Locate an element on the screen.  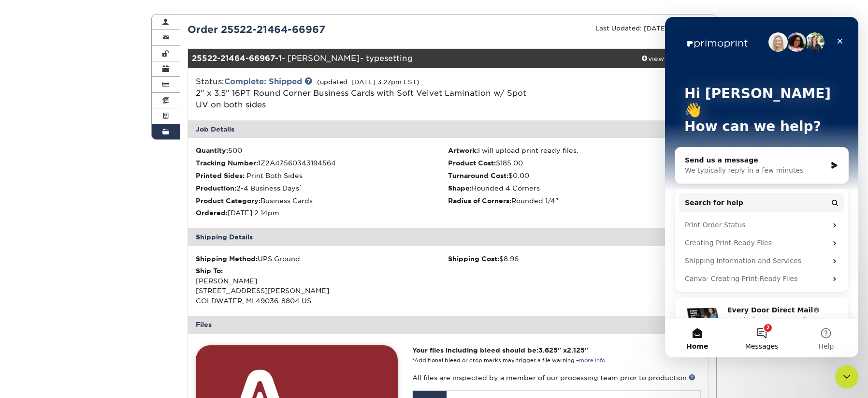
p: All files are inspected by a member of our processing team prior to production. is located at coordinates (556, 377).